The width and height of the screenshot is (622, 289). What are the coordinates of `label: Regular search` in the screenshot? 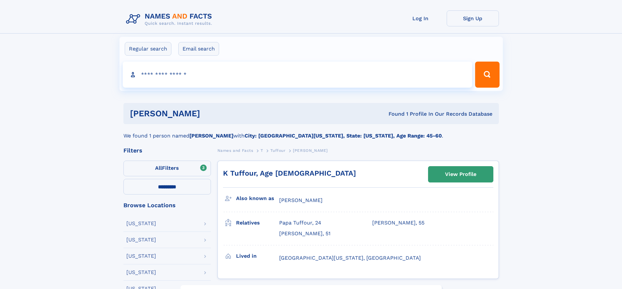 It's located at (148, 49).